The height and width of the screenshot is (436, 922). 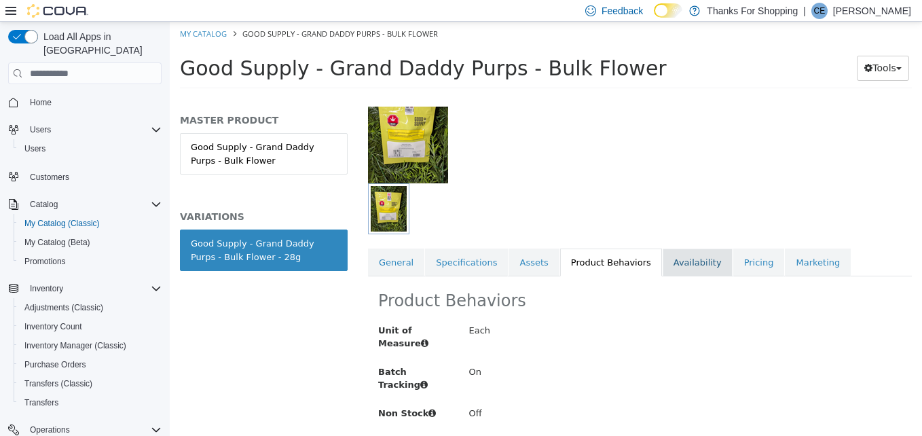 What do you see at coordinates (94, 132) in the screenshot?
I see `a: Good Supply - Grand Daddy Purps - Bulk Flower` at bounding box center [94, 132].